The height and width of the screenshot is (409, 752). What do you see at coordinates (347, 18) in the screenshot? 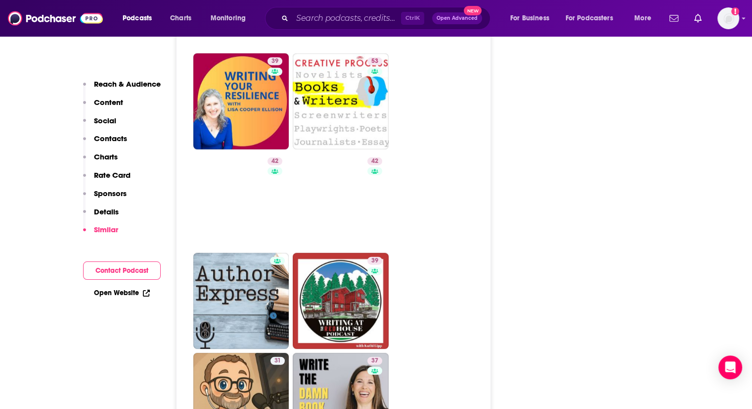
I see `input: Search podcasts, credits, & more...` at bounding box center [347, 18].